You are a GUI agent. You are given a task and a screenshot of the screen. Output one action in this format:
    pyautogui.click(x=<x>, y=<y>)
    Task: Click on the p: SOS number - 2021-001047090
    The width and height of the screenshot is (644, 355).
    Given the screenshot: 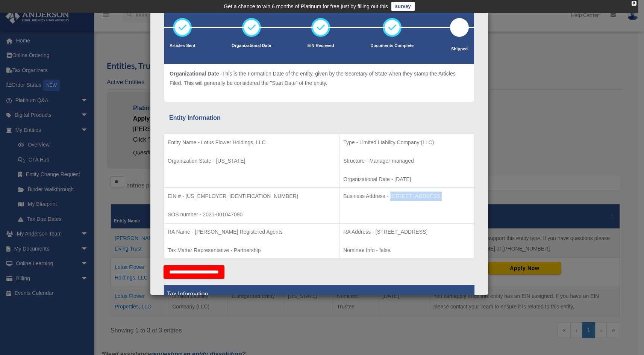 What is the action you would take?
    pyautogui.click(x=251, y=215)
    